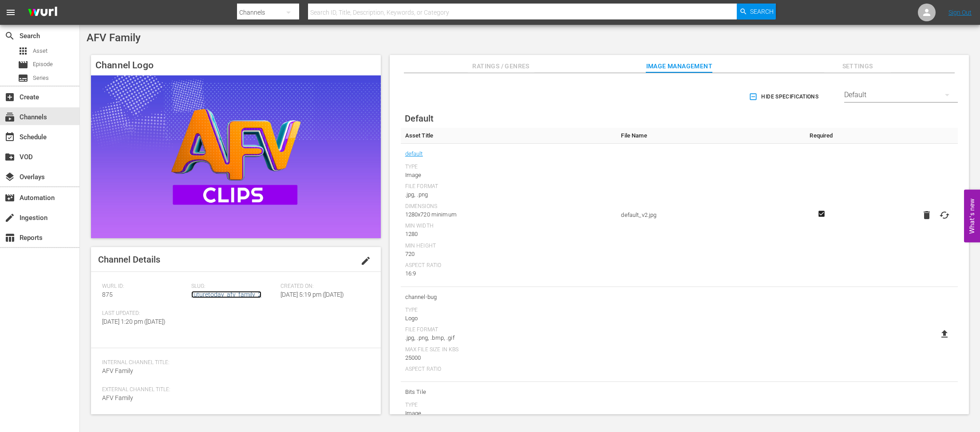  I want to click on span: Wurl ID:, so click(144, 287).